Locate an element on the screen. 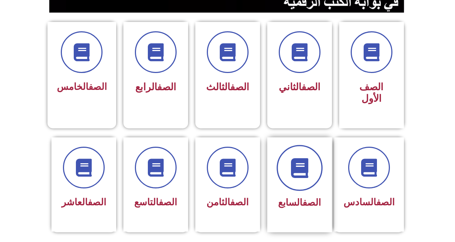 Image resolution: width=455 pixels, height=242 pixels. span: الخامس is located at coordinates (82, 87).